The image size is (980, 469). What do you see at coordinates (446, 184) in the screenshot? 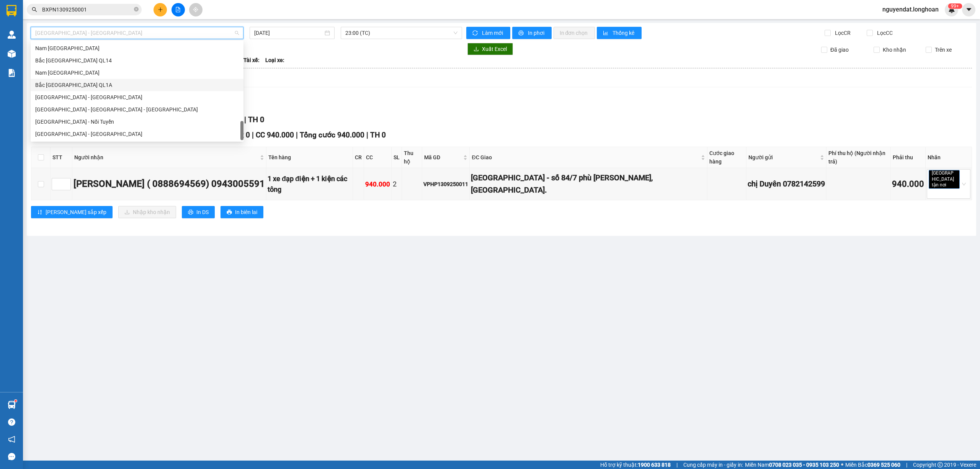
I see `td: VPHP1309250011` at bounding box center [446, 184].